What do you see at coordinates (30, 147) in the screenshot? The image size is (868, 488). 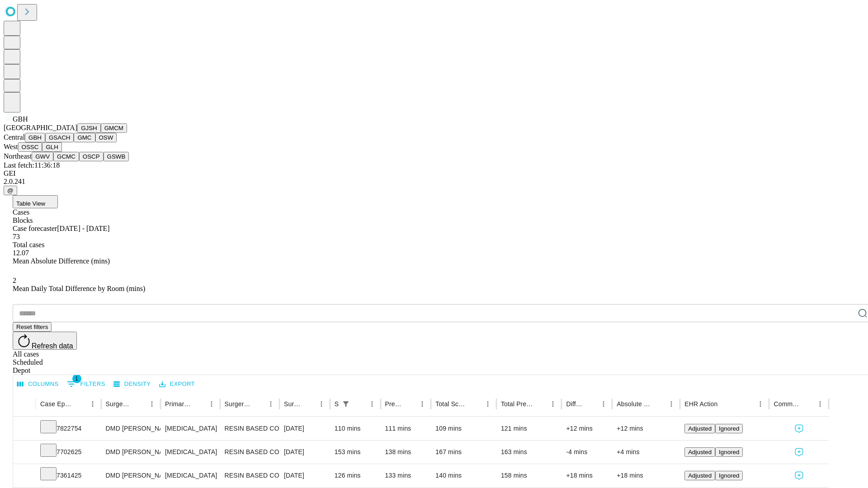 I see `button: OSSC` at bounding box center [30, 147].